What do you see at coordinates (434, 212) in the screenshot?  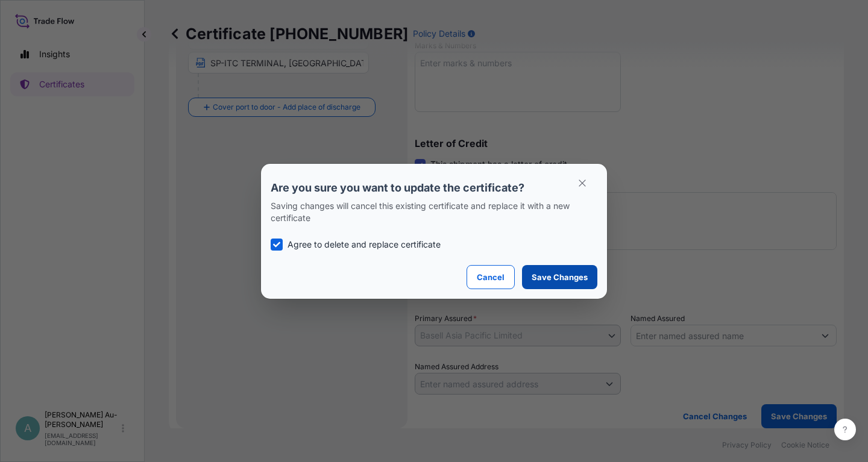 I see `p: Saving changes will cancel this existing certificate and replace it with a new certificate` at bounding box center [434, 212].